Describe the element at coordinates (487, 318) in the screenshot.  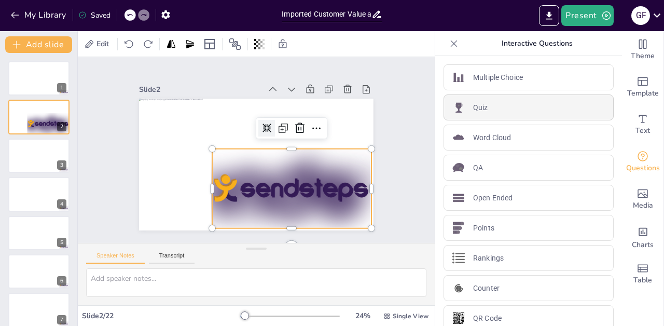
I see `p: QR Code` at that location.